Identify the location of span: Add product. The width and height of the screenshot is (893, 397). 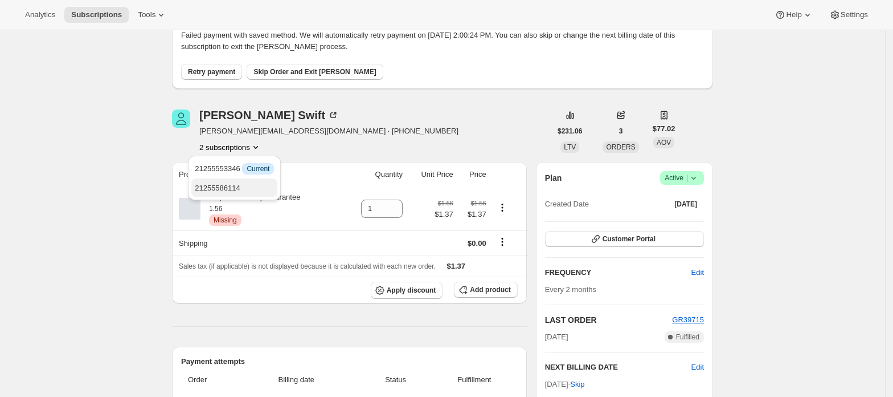
(490, 289).